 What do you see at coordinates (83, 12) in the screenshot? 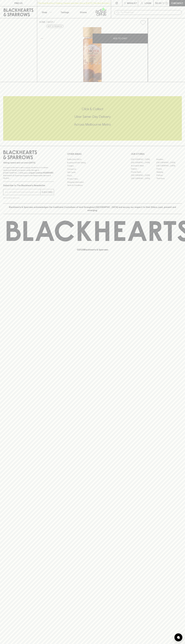
I see `a: Stores` at bounding box center [83, 12].